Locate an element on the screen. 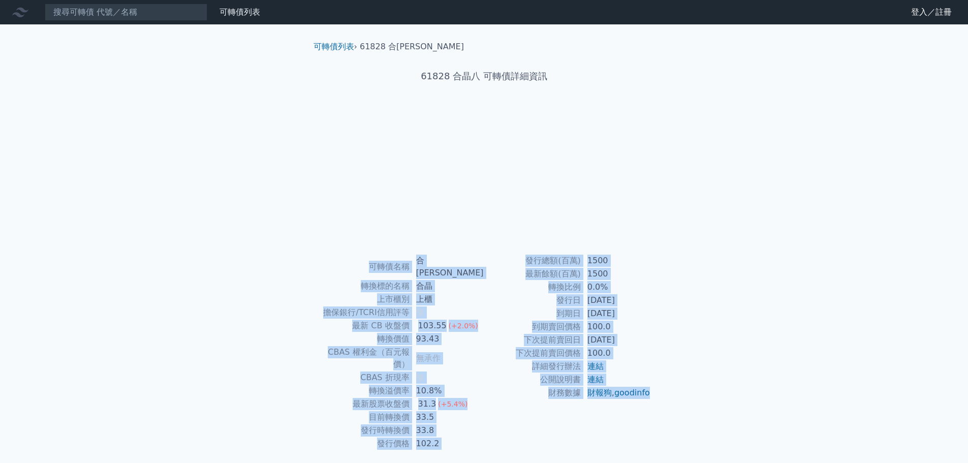 This screenshot has width=968, height=463. td: 合晶 is located at coordinates (447, 286).